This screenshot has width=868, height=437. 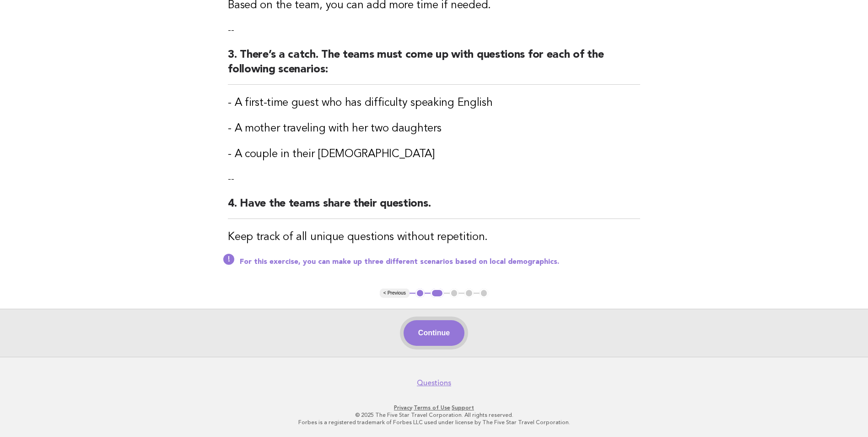 What do you see at coordinates (434, 207) in the screenshot?
I see `h2: 4. Have the teams share their questions.` at bounding box center [434, 207].